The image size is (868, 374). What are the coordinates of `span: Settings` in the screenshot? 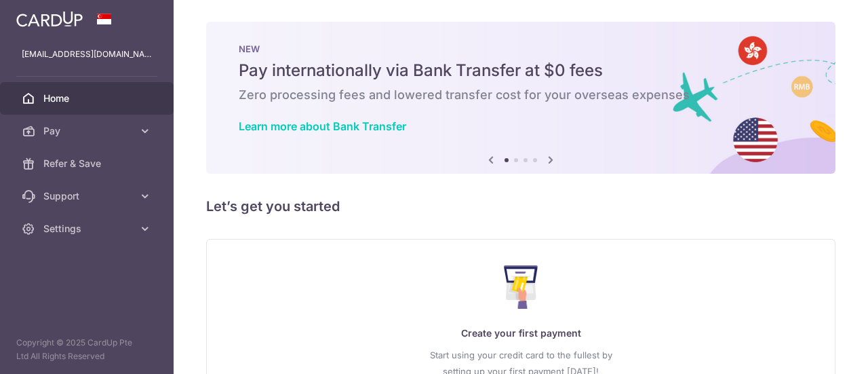 It's located at (88, 229).